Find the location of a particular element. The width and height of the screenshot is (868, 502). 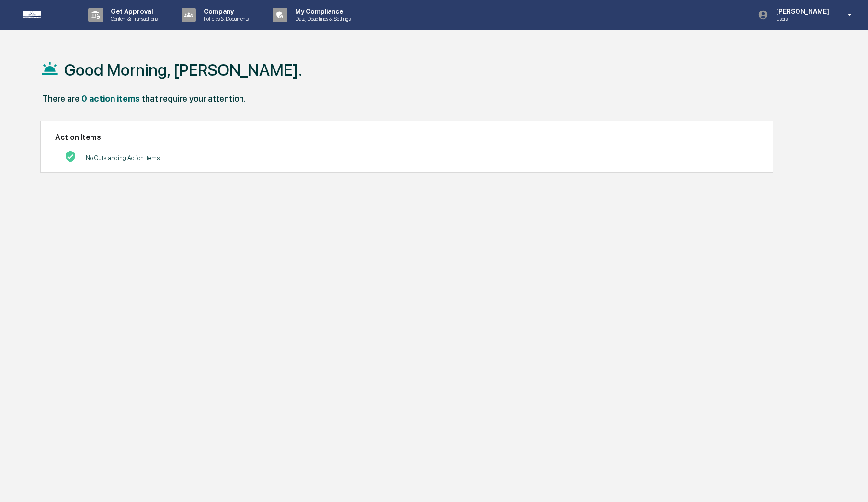

img: No Actions logo is located at coordinates (71, 157).